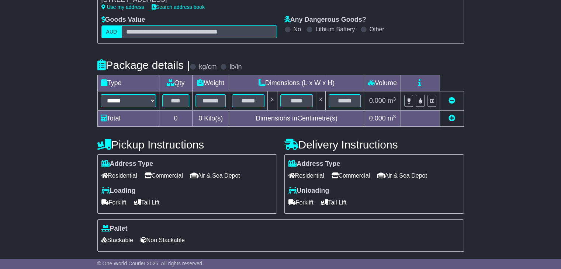  I want to click on label: Other, so click(377, 29).